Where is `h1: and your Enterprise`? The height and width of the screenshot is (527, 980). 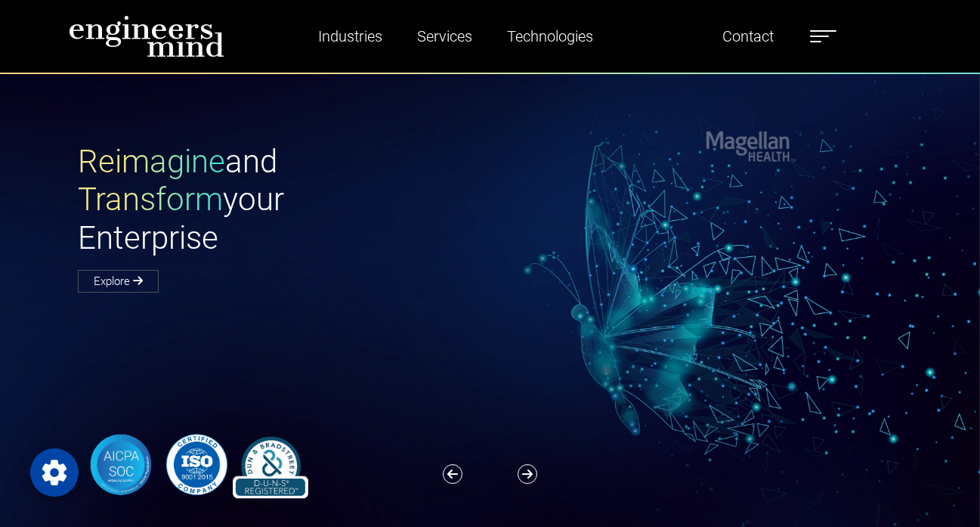 h1: and your Enterprise is located at coordinates (284, 200).